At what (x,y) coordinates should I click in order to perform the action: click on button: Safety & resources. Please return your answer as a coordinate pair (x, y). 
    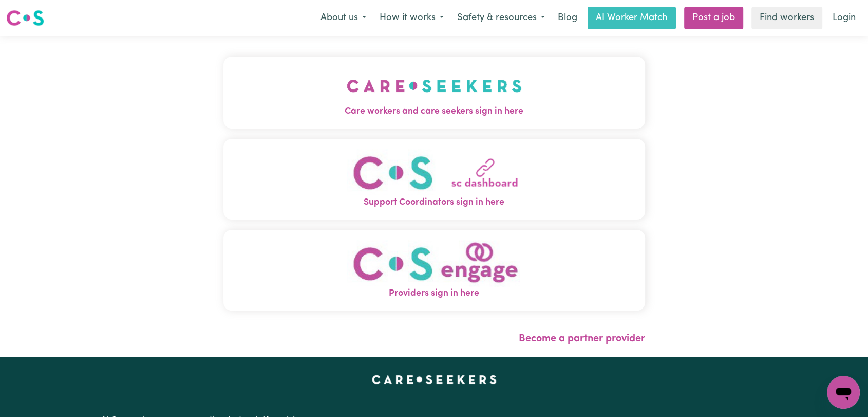
    Looking at the image, I should click on (501, 18).